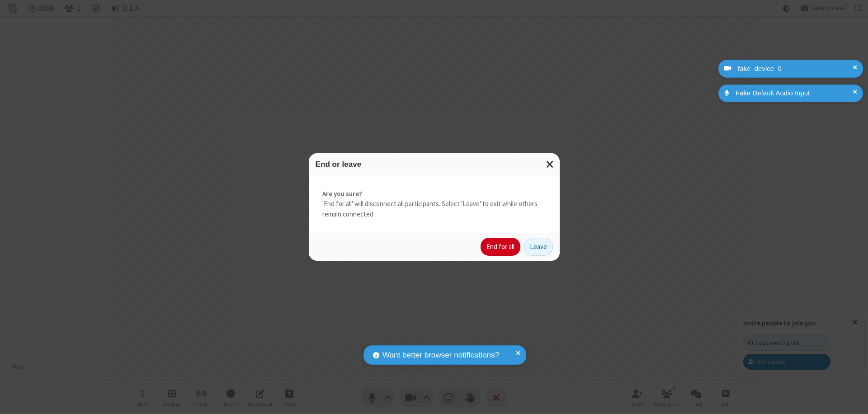 The image size is (868, 414). Describe the element at coordinates (500, 247) in the screenshot. I see `button: End for all` at that location.